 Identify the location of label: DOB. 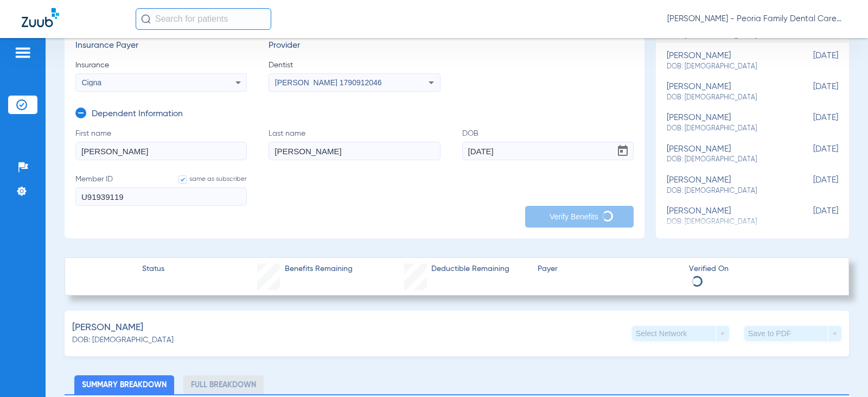
(548, 144).